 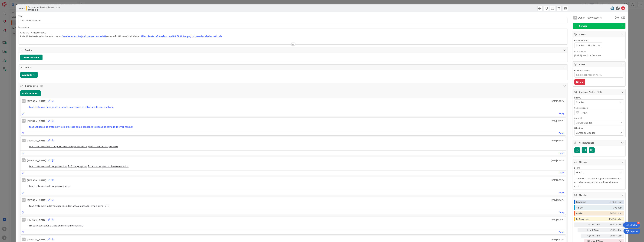 I want to click on div: In Progress, so click(x=593, y=219).